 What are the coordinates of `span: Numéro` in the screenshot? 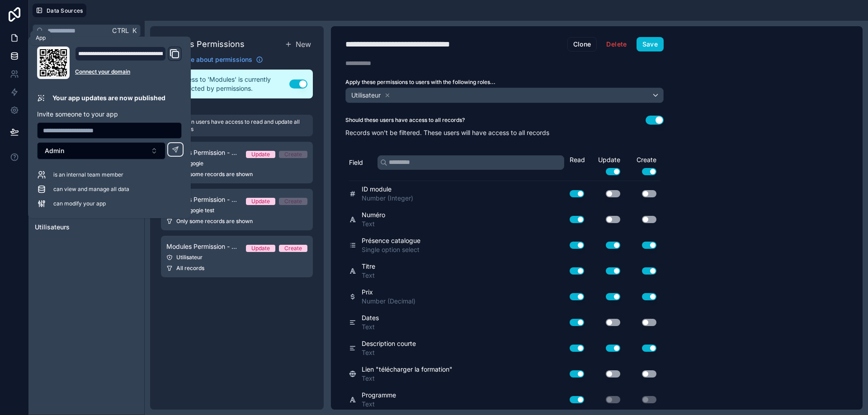 It's located at (373, 215).